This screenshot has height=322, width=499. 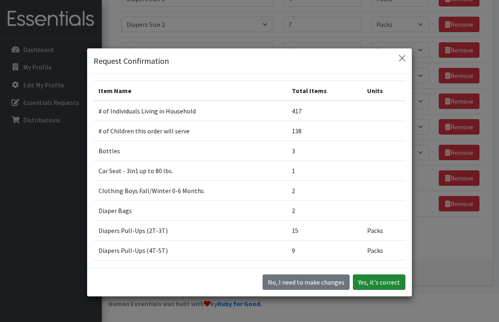 What do you see at coordinates (190, 231) in the screenshot?
I see `td: Diapers Pull-Ups (2T-3T)` at bounding box center [190, 231].